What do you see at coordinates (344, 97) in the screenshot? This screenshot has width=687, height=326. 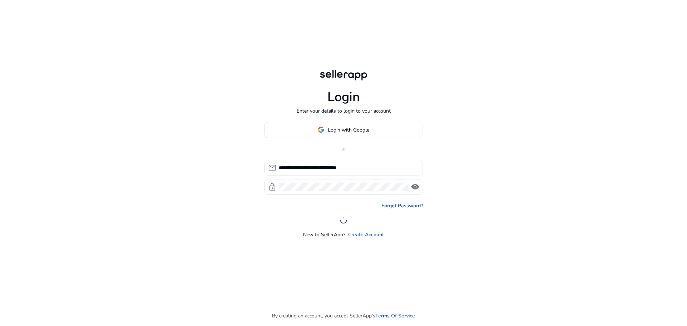 I see `h1: Login` at bounding box center [344, 97].